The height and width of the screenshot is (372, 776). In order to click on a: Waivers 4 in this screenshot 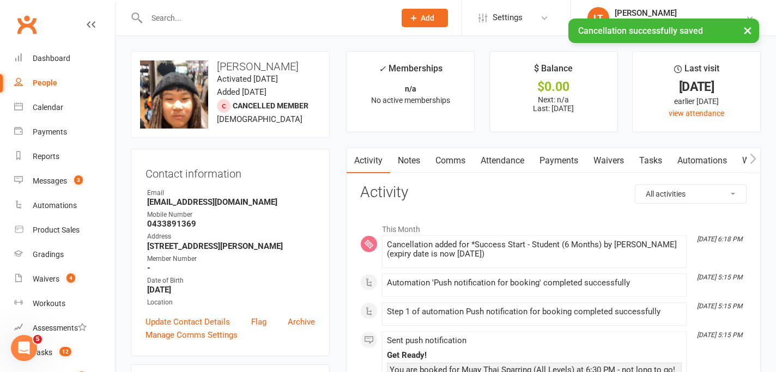, I will do `click(64, 279)`.